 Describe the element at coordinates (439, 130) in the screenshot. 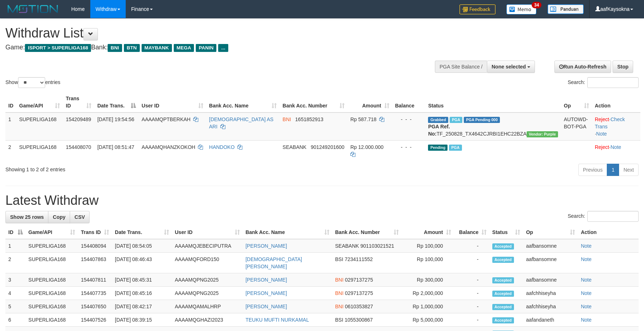

I see `b: PGA Ref. No:` at that location.